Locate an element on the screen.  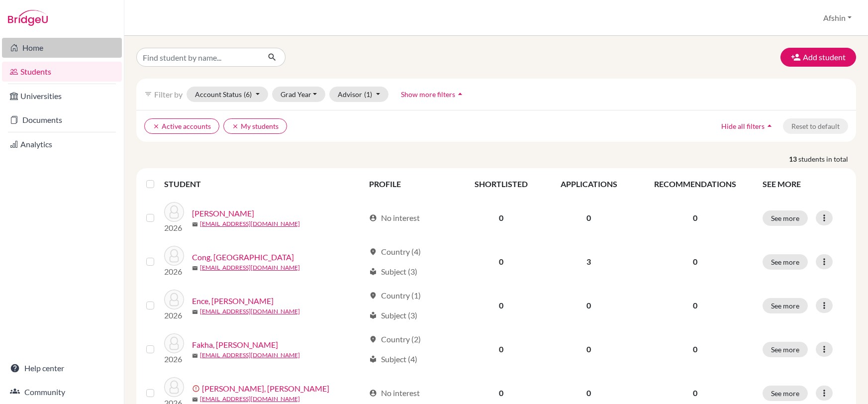
a: Documents is located at coordinates (62, 120).